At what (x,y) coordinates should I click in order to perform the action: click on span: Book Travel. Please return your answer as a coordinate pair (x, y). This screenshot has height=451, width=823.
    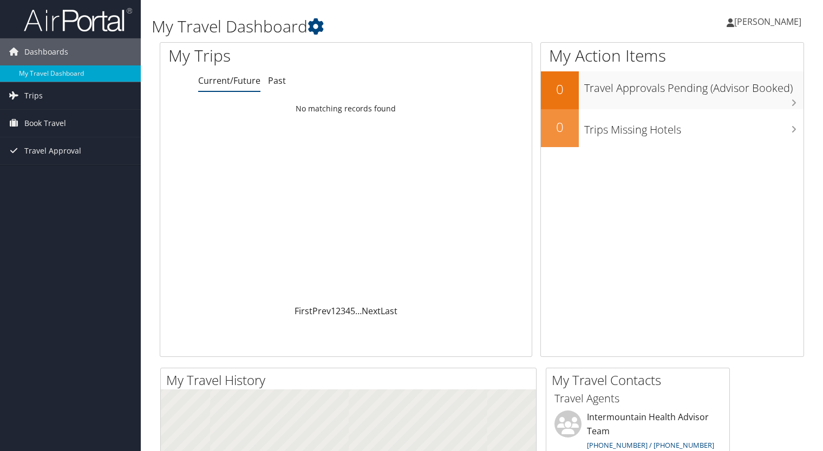
    Looking at the image, I should click on (45, 123).